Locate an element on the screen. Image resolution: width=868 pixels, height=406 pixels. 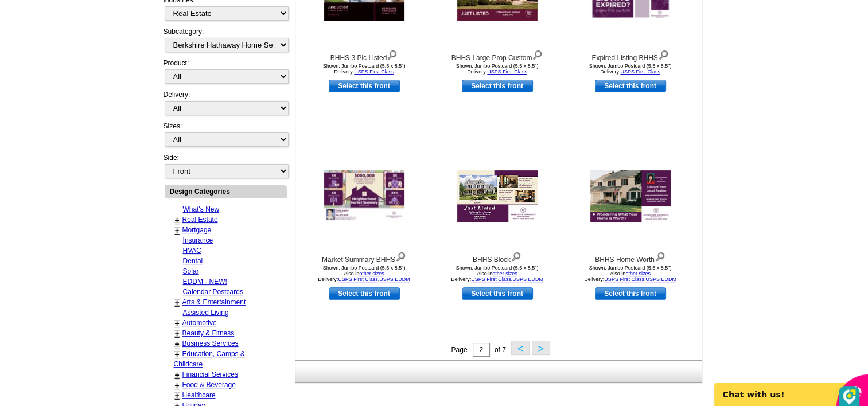
img: BHHS Home Worth is located at coordinates (631, 196).